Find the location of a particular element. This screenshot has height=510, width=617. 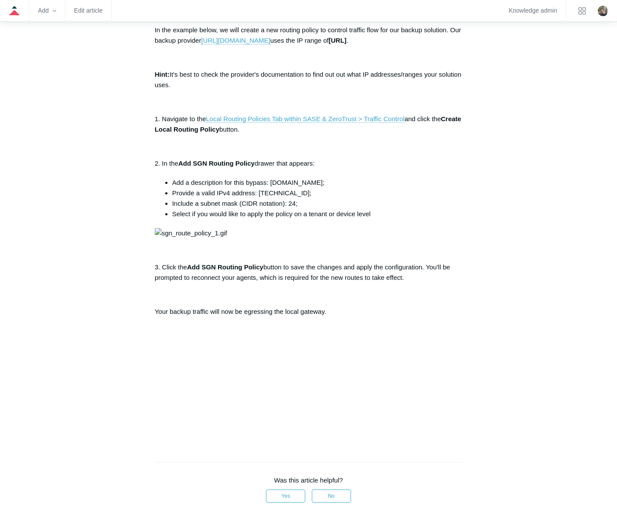

a: Local Routing Policies Tab within SASE & ZeroTrust > Traffic Control is located at coordinates (305, 119).